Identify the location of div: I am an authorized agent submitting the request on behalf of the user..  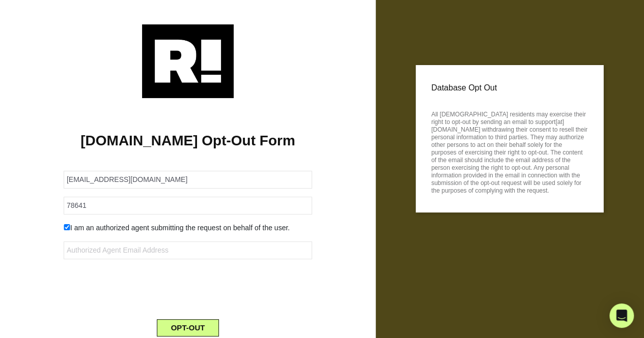
(188, 228).